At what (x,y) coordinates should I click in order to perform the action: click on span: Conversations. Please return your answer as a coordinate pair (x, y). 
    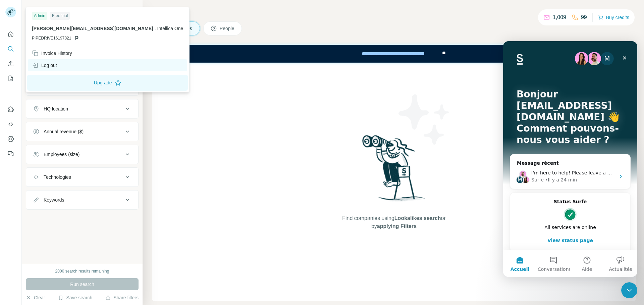
    Looking at the image, I should click on (51, 228).